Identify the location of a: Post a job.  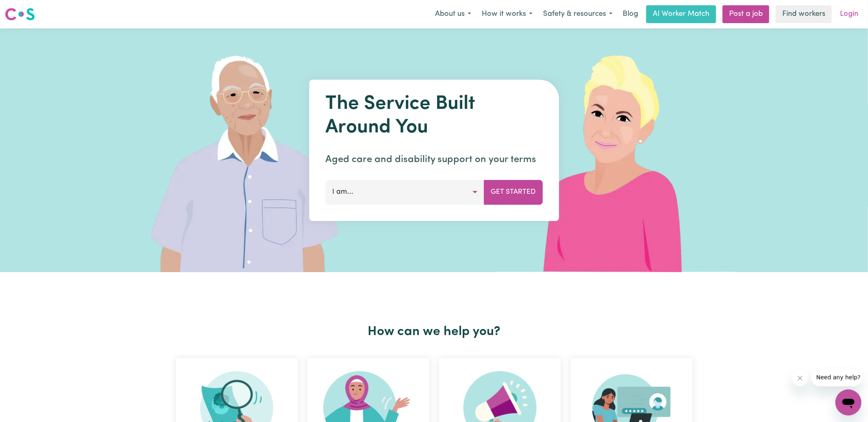
(746, 15).